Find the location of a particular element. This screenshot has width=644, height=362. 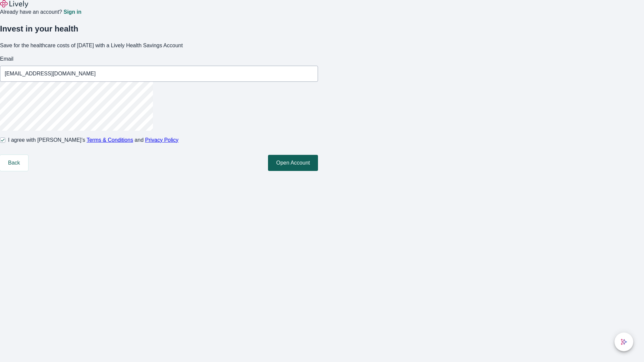

div: Sign in is located at coordinates (72, 12).